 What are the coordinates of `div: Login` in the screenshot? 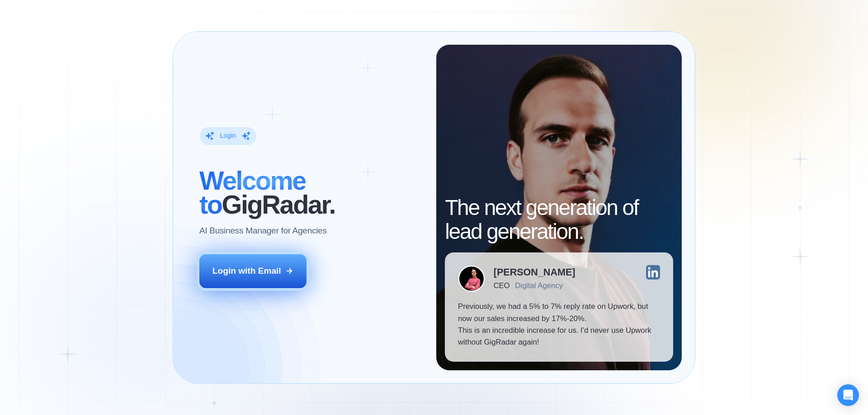 It's located at (227, 136).